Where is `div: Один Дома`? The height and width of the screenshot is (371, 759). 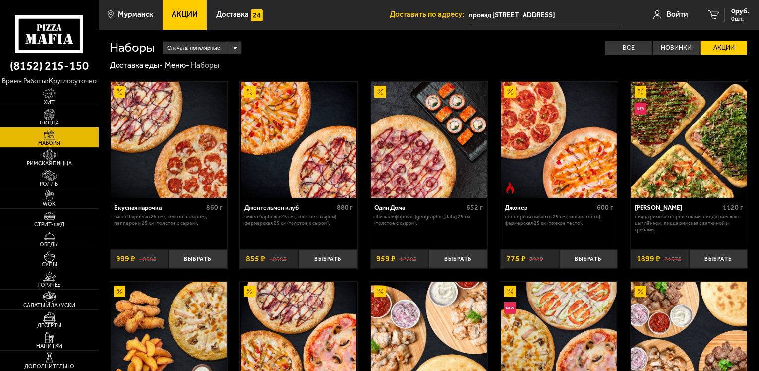
div: Один Дома is located at coordinates (419, 207).